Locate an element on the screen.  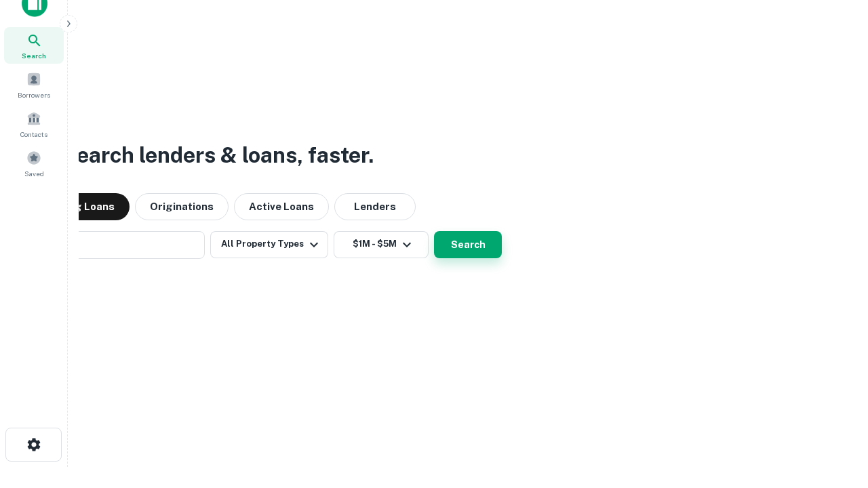
a: Contacts is located at coordinates (34, 124).